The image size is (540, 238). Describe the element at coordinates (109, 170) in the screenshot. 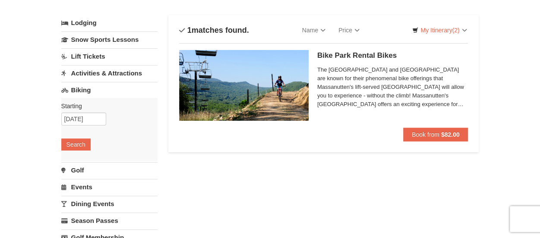

I see `a: Golf` at that location.